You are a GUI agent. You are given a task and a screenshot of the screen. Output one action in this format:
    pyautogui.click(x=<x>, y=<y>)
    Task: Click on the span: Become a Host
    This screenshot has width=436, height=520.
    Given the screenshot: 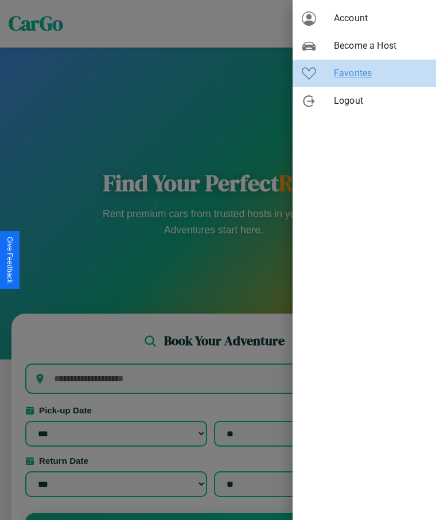 What is the action you would take?
    pyautogui.click(x=380, y=46)
    